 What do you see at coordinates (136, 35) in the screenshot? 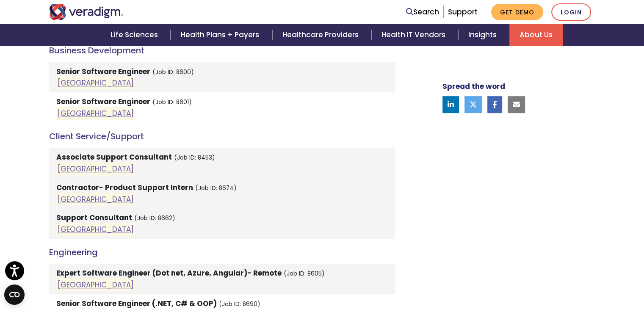
I see `a: Life Sciences` at bounding box center [136, 35].